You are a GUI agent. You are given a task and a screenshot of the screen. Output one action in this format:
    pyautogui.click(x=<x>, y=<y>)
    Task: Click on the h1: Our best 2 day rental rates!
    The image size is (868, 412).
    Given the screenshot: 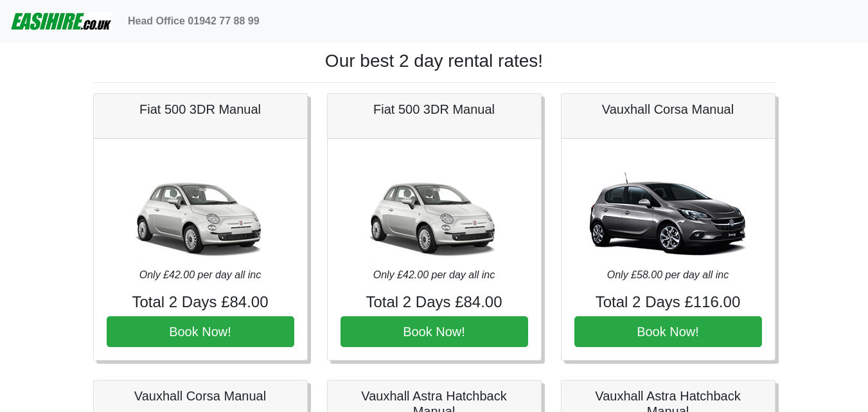 What is the action you would take?
    pyautogui.click(x=434, y=61)
    